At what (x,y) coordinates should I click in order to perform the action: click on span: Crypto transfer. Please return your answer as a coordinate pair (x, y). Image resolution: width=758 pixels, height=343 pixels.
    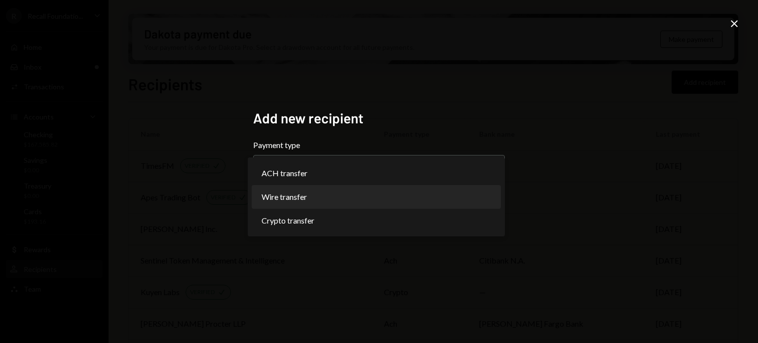
    Looking at the image, I should click on (288, 221).